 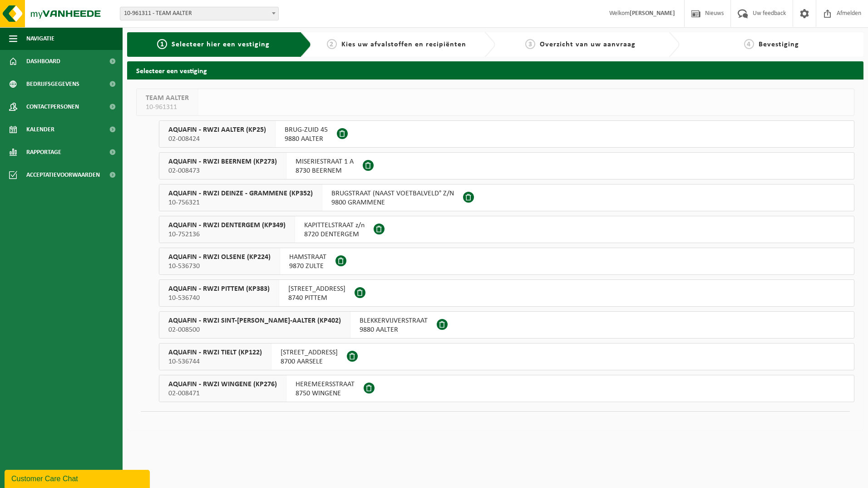 I want to click on span: AQUAFIN - RWZI DENTERGEM (KP349), so click(x=227, y=225).